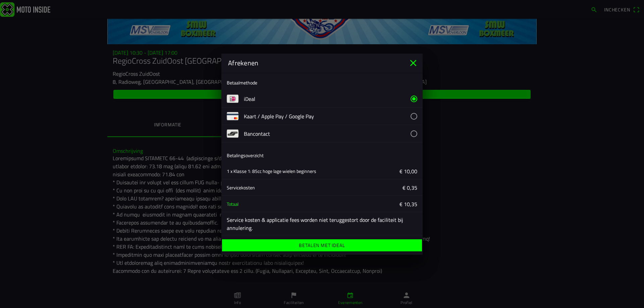 Image resolution: width=644 pixels, height=308 pixels. Describe the element at coordinates (322, 245) in the screenshot. I see `ion-label: Betalen met iDeal` at that location.